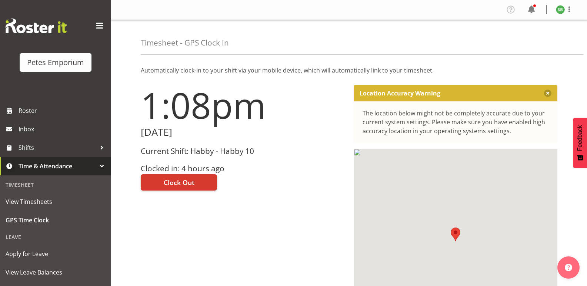 The height and width of the screenshot is (286, 587). I want to click on span: Roster, so click(63, 111).